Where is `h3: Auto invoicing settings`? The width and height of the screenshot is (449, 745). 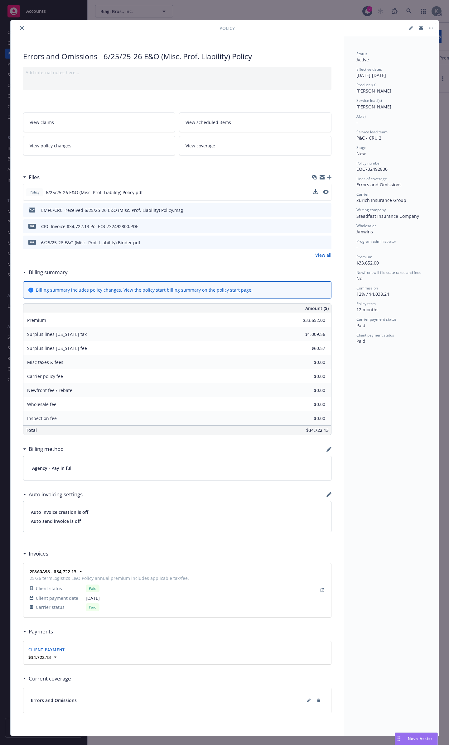
h3: Auto invoicing settings is located at coordinates (55, 495).